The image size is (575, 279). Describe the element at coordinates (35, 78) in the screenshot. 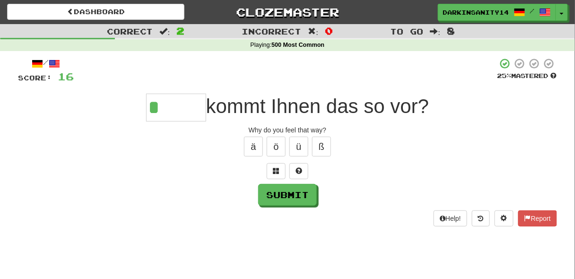

I see `span: Score:` at that location.